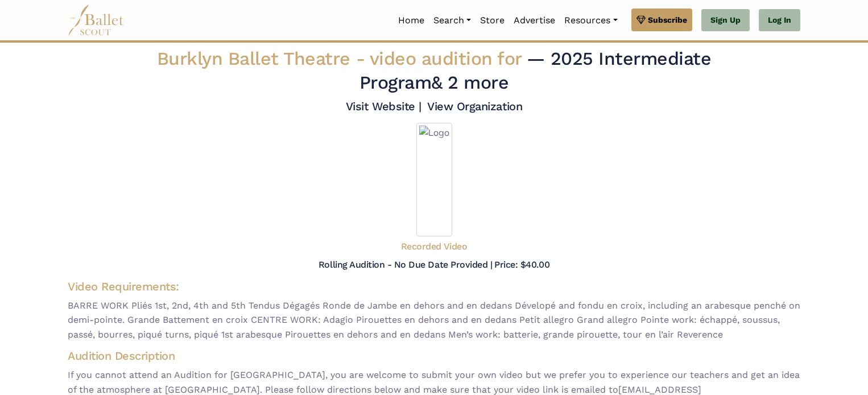  I want to click on h5: Recorded Video, so click(434, 247).